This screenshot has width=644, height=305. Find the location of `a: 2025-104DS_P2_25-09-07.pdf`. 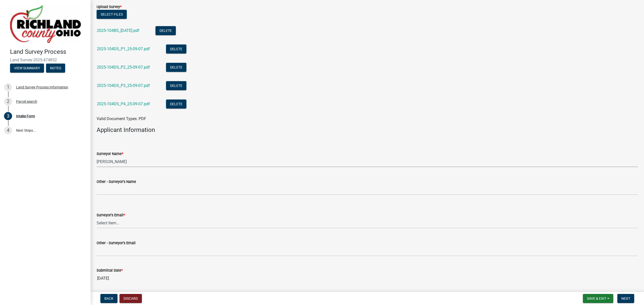

a: 2025-104DS_P2_25-09-07.pdf is located at coordinates (123, 67).